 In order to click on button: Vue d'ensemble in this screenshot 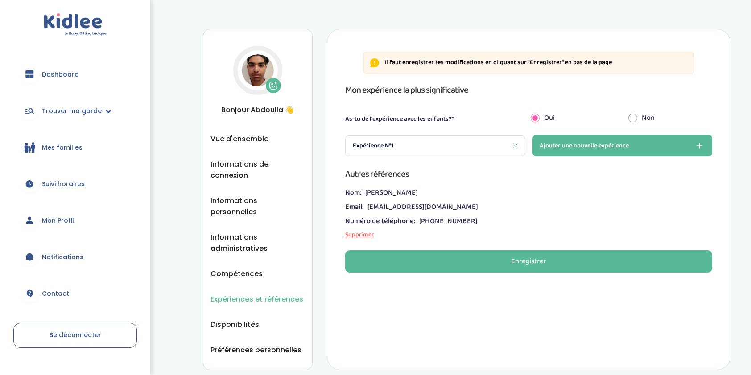, I will do `click(239, 139)`.